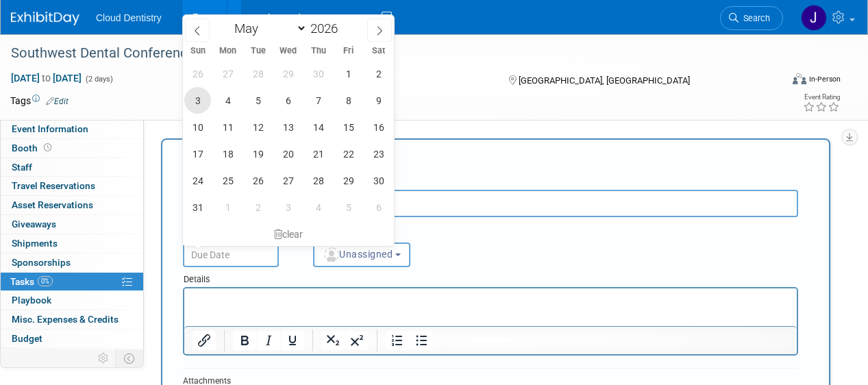 The width and height of the screenshot is (868, 385). I want to click on span: May 4, 2026, so click(227, 100).